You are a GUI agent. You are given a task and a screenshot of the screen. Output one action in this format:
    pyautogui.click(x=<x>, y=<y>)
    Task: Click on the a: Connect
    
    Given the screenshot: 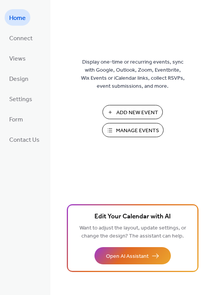 What is the action you would take?
    pyautogui.click(x=21, y=38)
    